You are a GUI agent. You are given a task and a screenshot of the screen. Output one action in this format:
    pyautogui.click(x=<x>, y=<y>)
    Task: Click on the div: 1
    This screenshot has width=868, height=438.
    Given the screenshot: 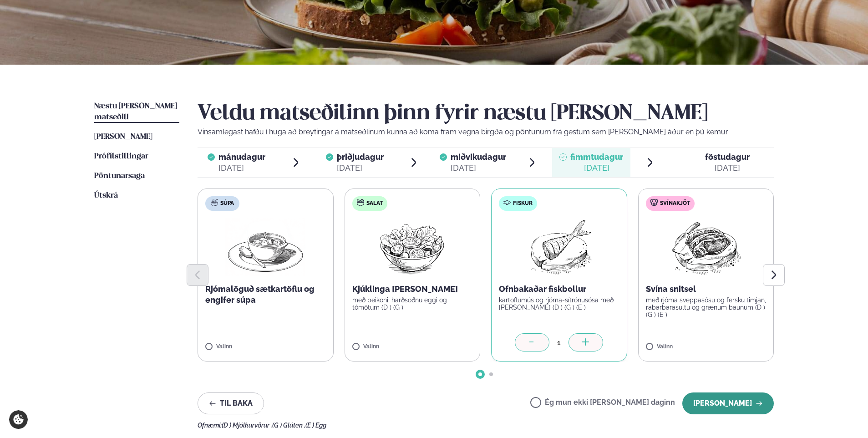 What is the action you would take?
    pyautogui.click(x=559, y=342)
    